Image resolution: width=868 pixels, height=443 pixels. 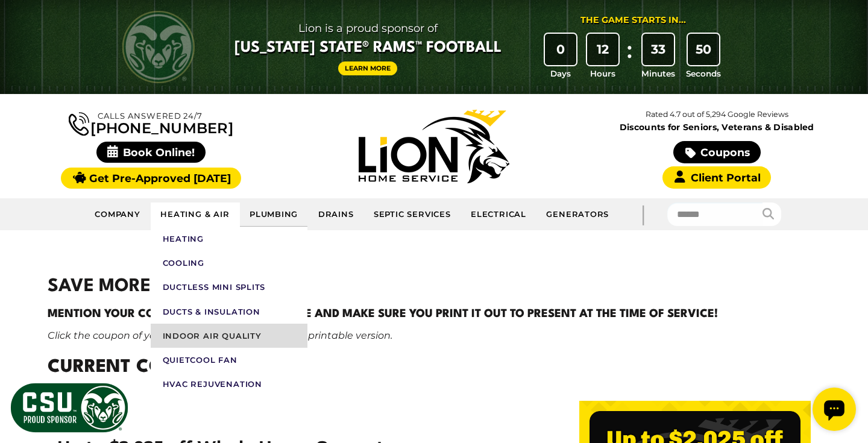 What do you see at coordinates (159, 47) in the screenshot?
I see `img: CSU Rams logo` at bounding box center [159, 47].